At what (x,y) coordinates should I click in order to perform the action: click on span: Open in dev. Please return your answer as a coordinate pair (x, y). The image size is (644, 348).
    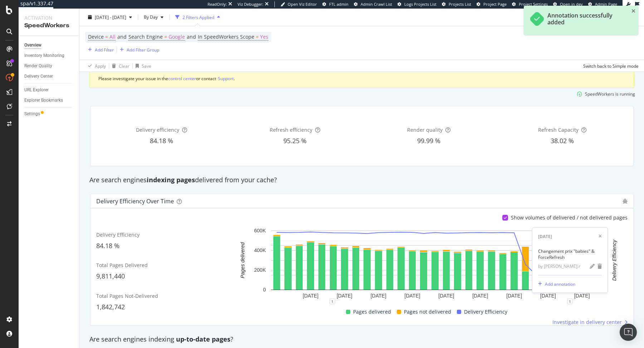
    Looking at the image, I should click on (572, 4).